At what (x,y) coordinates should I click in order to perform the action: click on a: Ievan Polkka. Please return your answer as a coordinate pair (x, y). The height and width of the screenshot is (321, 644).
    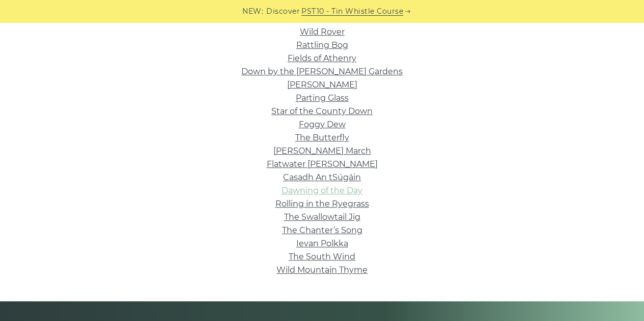
    Looking at the image, I should click on (322, 243).